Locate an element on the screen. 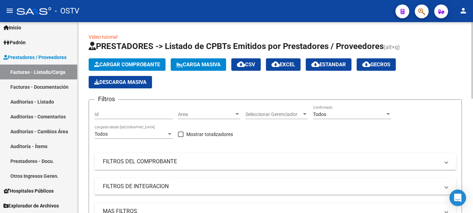 Image resolution: width=473 pixels, height=213 pixels. span: PRESTADORES -> Listado de CPBTs Emitidos por Prestadores / Proveedores is located at coordinates (236, 46).